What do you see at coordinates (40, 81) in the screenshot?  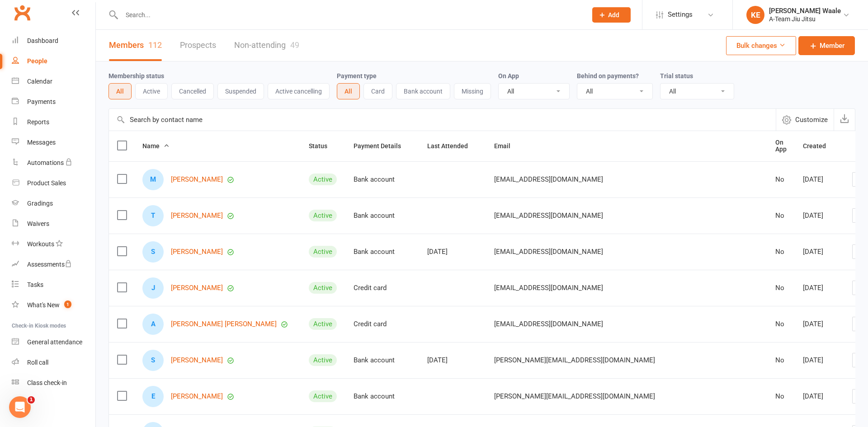 I see `div: Calendar` at bounding box center [40, 81].